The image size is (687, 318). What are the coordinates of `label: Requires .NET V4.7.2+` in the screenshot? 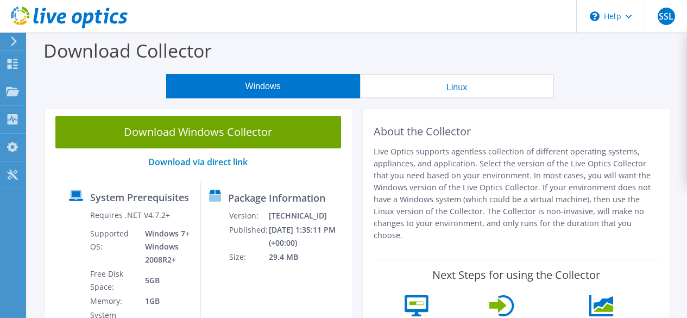 It's located at (130, 215).